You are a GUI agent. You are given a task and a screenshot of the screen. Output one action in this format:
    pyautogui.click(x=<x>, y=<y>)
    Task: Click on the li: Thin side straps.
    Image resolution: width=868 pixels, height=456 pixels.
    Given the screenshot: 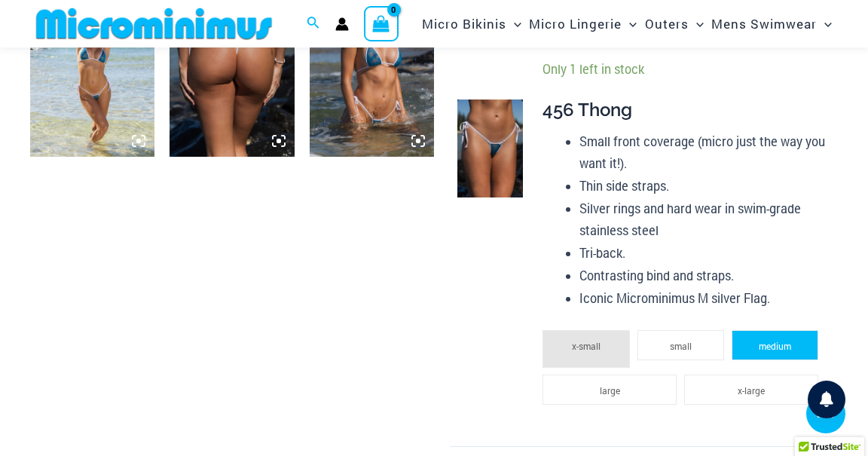 What is the action you would take?
    pyautogui.click(x=702, y=186)
    